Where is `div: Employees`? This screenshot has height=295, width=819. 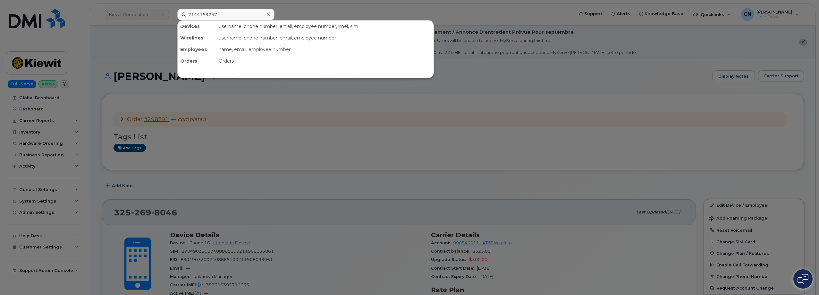
div: Employees is located at coordinates (197, 49).